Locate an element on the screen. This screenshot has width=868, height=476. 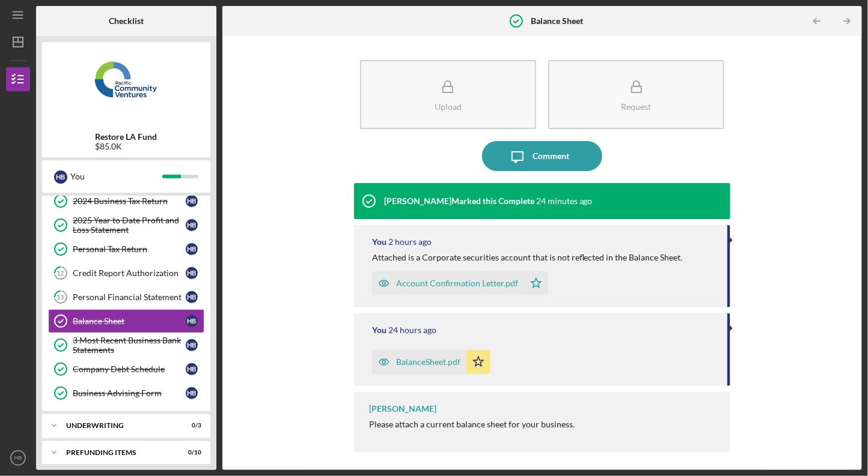
div: 2024 Business Tax Return is located at coordinates (129, 201).